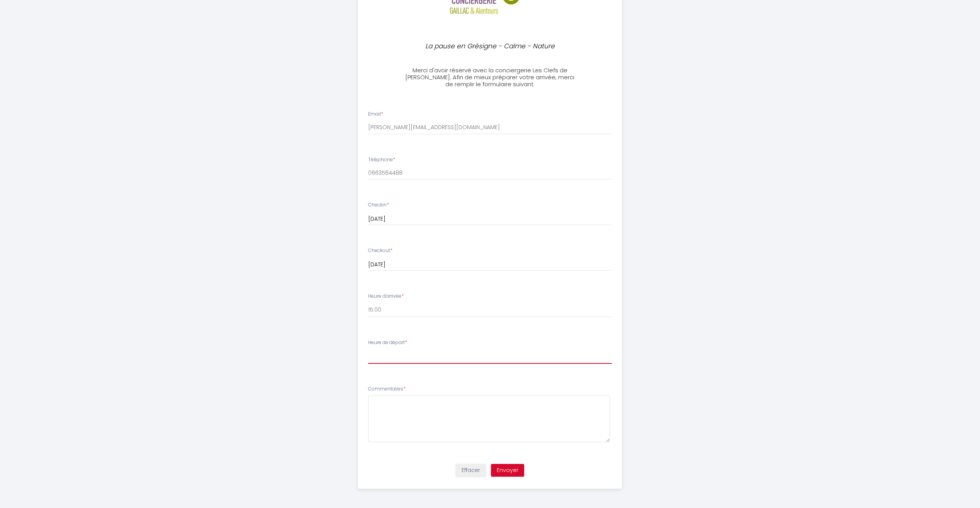 The width and height of the screenshot is (980, 508). What do you see at coordinates (380, 251) in the screenshot?
I see `label: Checkout` at bounding box center [380, 251].